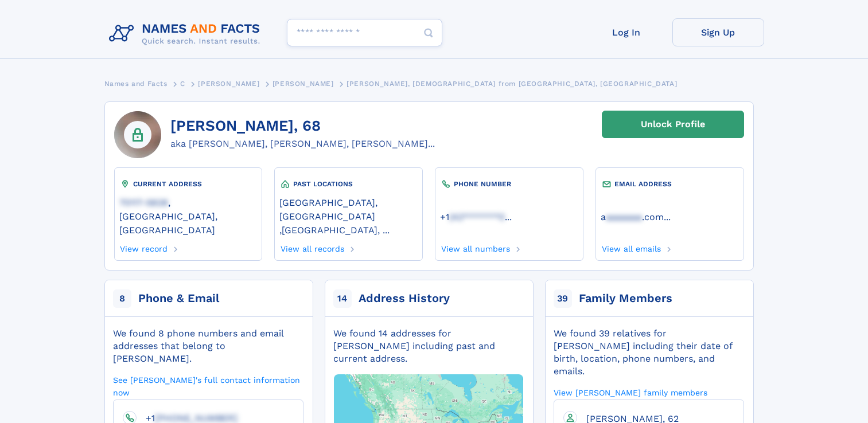  I want to click on span: 14, so click(342, 298).